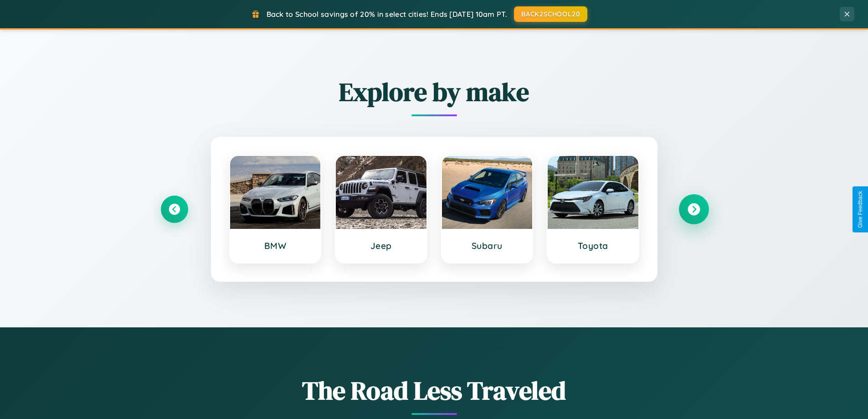  What do you see at coordinates (551, 14) in the screenshot?
I see `button: BACK2SCHOOL20` at bounding box center [551, 14].